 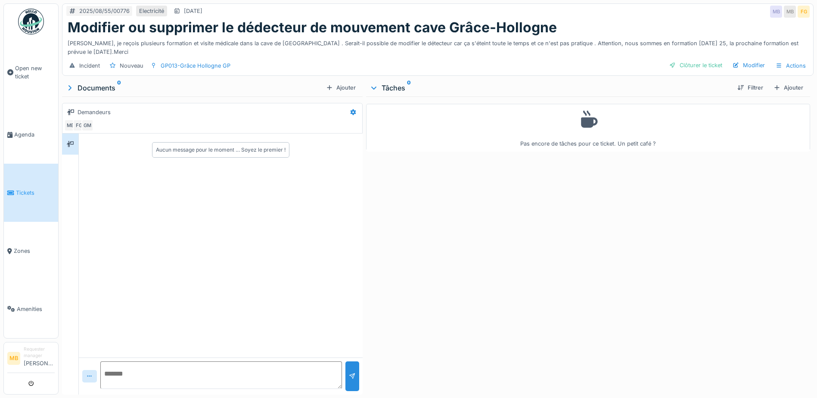 I want to click on span: Tickets, so click(x=35, y=193).